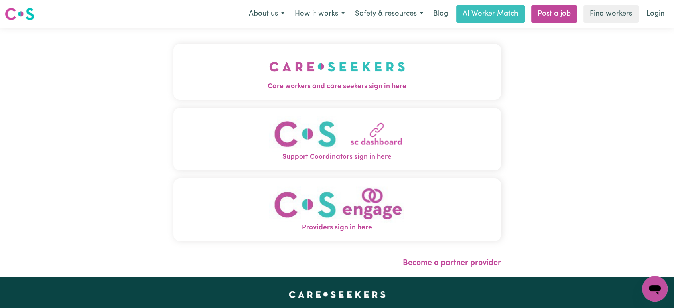  What do you see at coordinates (337, 157) in the screenshot?
I see `span: Support Coordinators sign in here` at bounding box center [337, 157].